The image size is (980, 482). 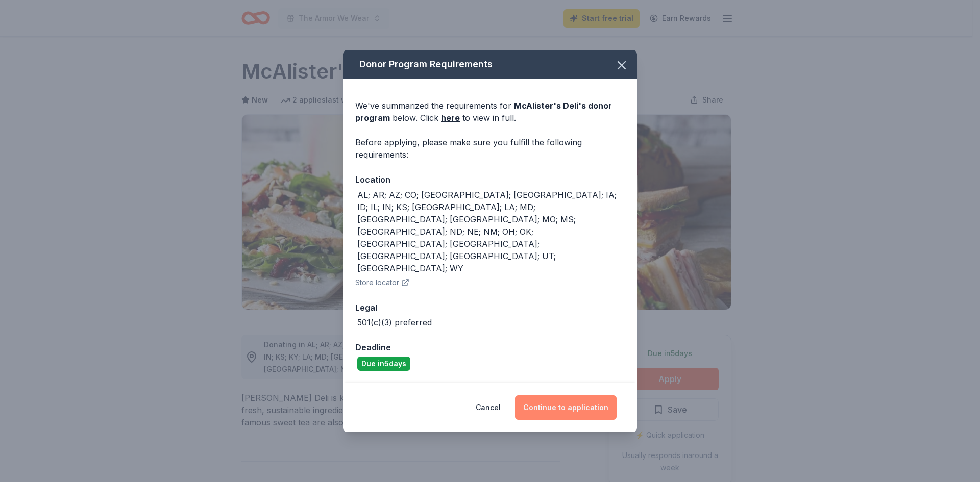 I want to click on div: 501(c)(3) preferred, so click(x=394, y=322).